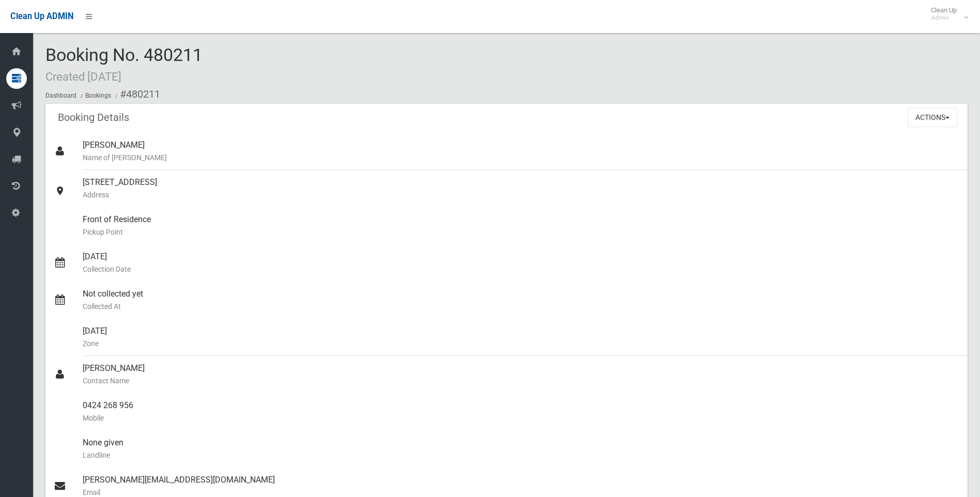 Image resolution: width=980 pixels, height=497 pixels. I want to click on div: None given, so click(521, 449).